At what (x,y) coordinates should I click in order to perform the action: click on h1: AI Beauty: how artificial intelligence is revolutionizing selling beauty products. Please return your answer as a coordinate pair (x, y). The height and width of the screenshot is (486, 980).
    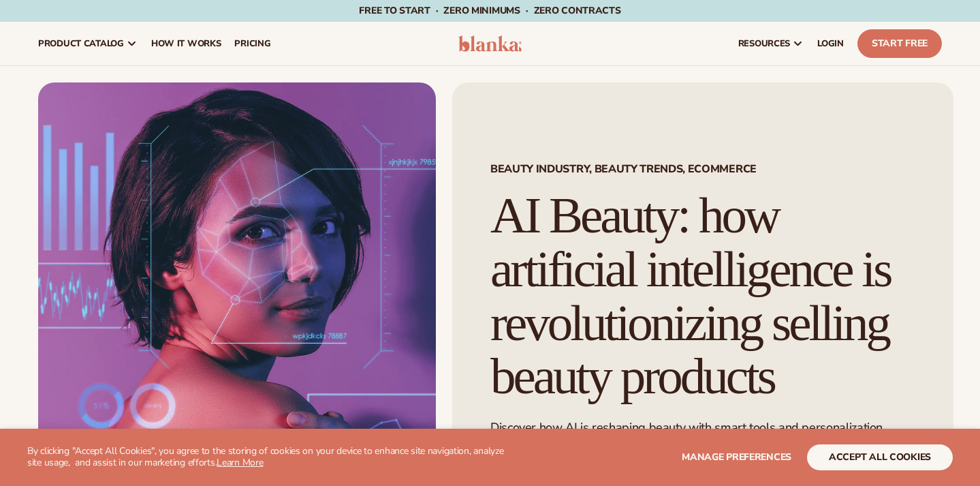
    Looking at the image, I should click on (703, 296).